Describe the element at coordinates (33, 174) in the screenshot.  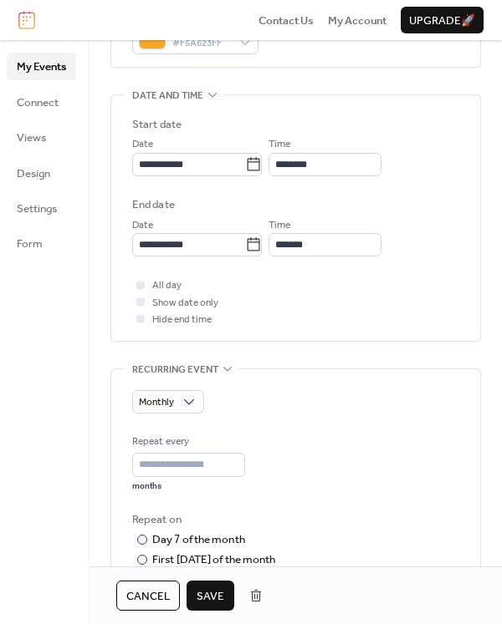
I see `span: Design` at that location.